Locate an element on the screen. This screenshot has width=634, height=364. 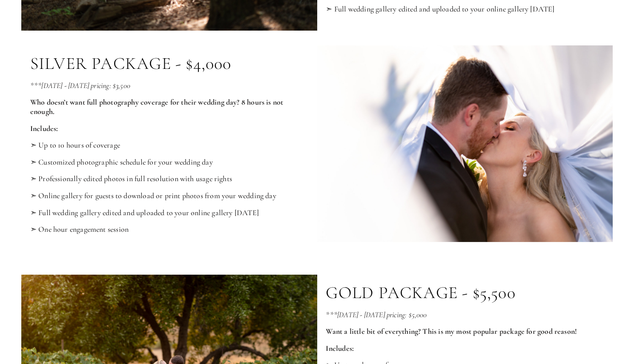
p: ➣ Up to 10 hours of coverage is located at coordinates (169, 145).